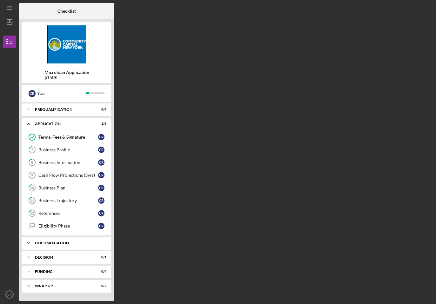 Image resolution: width=436 pixels, height=304 pixels. What do you see at coordinates (67, 201) in the screenshot?
I see `a: 11Business TrajectoryCR` at bounding box center [67, 201].